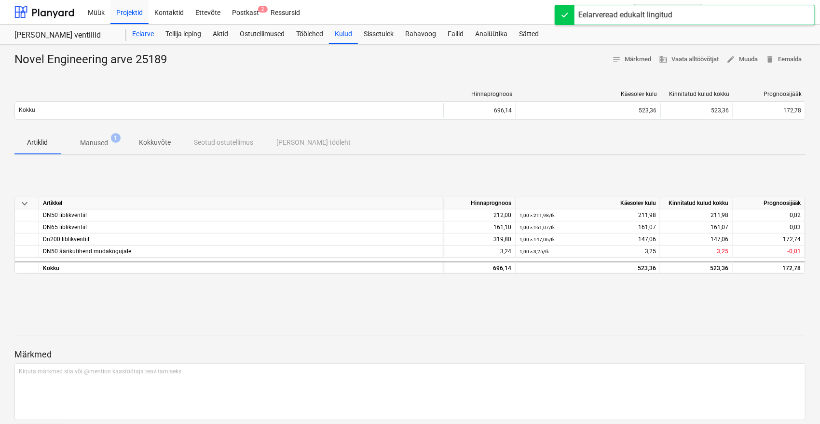  What do you see at coordinates (719, 215) in the screenshot?
I see `span: 211,98` at bounding box center [719, 215].